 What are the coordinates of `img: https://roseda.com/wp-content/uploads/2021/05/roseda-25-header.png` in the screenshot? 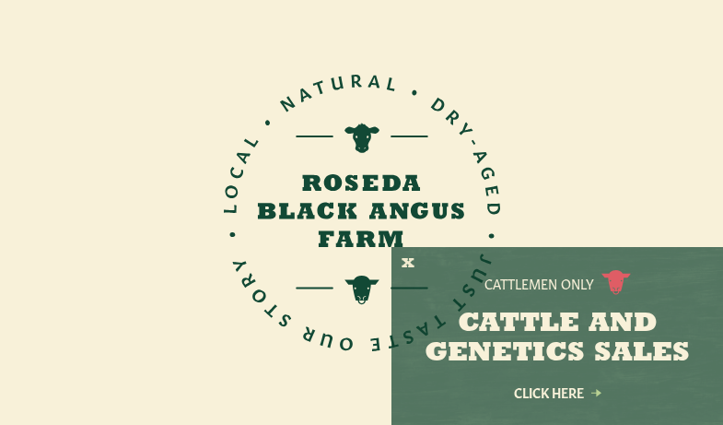 It's located at (88, 31).